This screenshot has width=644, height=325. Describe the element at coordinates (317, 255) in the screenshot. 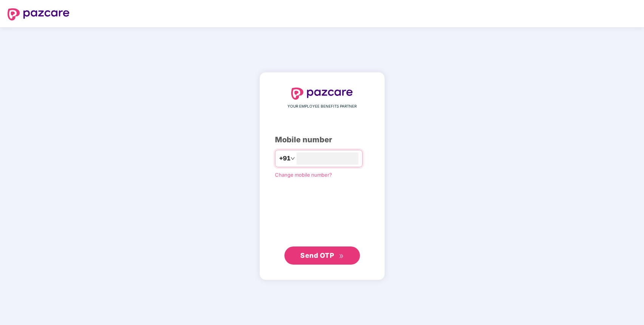

I see `span: Send OTP` at that location.